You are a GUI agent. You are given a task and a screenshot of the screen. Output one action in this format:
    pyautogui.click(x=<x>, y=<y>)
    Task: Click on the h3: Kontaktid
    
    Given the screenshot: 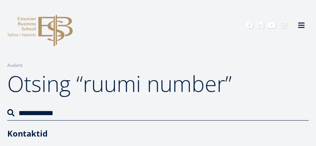 What is the action you would take?
    pyautogui.click(x=158, y=133)
    